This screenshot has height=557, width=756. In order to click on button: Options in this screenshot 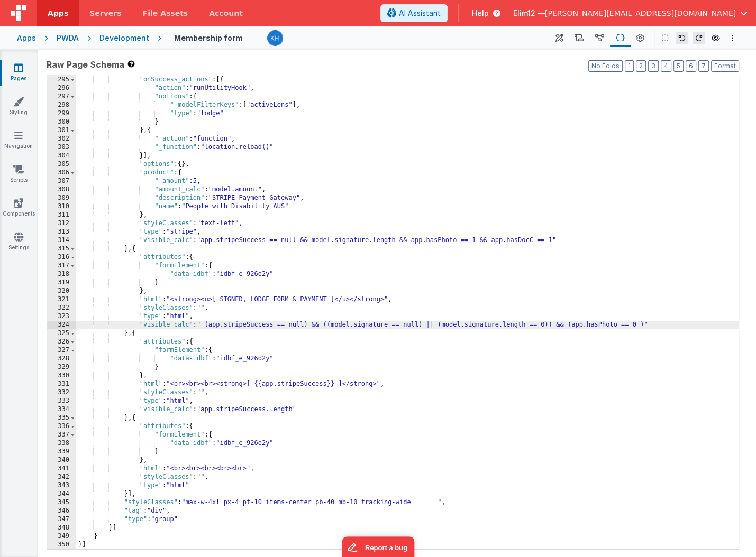, I will do `click(732, 38)`.